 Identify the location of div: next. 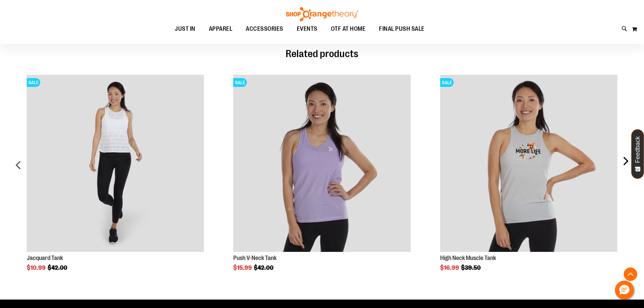
(625, 167).